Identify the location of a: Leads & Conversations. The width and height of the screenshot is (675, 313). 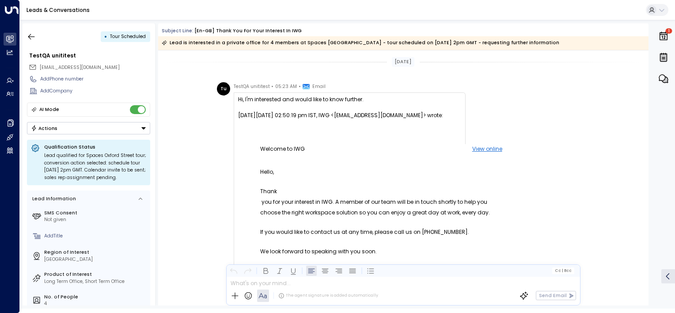
(58, 10).